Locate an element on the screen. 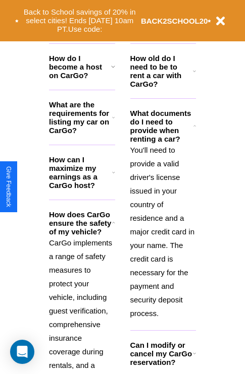 The width and height of the screenshot is (245, 374). b: BACK2SCHOOL20 is located at coordinates (174, 21).